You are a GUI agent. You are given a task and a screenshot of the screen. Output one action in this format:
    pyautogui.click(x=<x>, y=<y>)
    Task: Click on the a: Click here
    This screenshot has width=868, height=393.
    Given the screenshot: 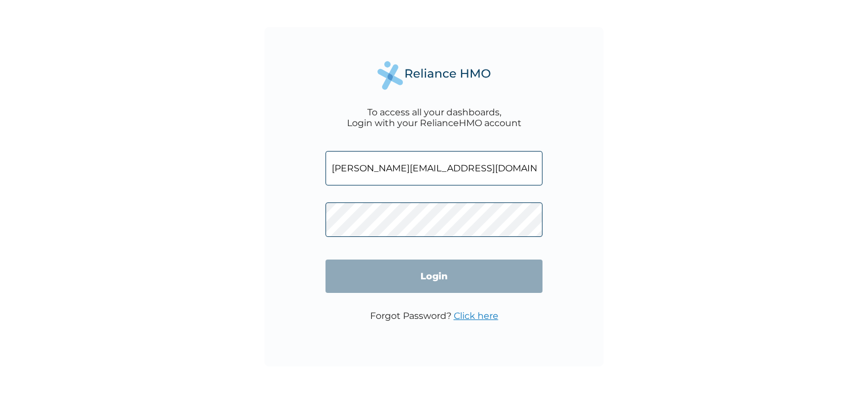 What is the action you would take?
    pyautogui.click(x=475, y=316)
    